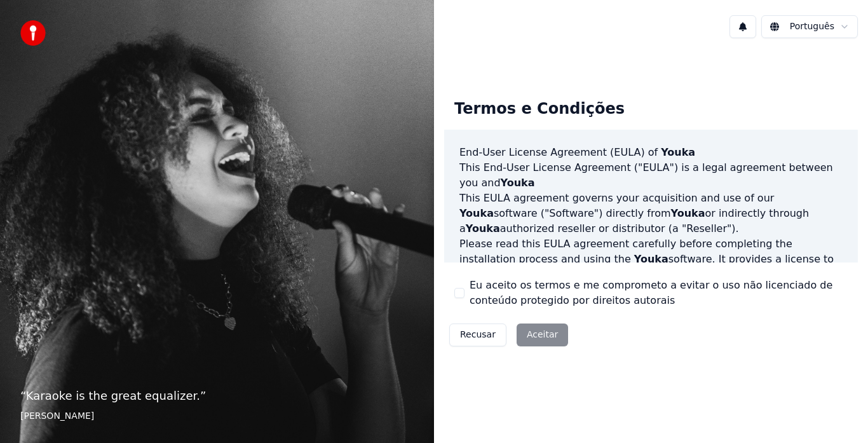 The height and width of the screenshot is (443, 868). I want to click on p: “ Karaoke is the great equalizer. ”, so click(216, 396).